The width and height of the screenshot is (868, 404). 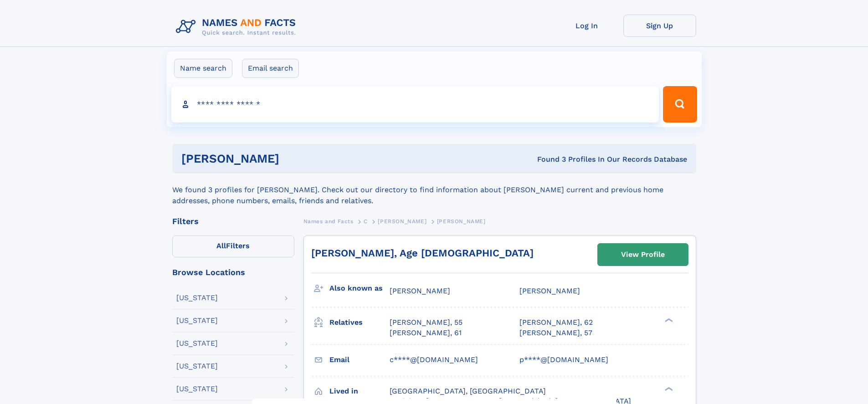 What do you see at coordinates (360, 359) in the screenshot?
I see `h3: Email` at bounding box center [360, 359].